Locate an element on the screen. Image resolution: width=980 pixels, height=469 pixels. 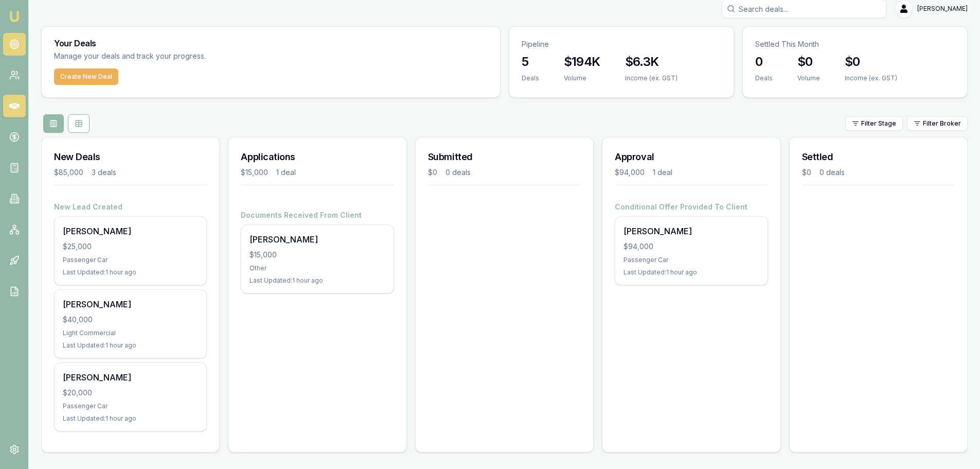
p: Settled This Month is located at coordinates (855, 44).